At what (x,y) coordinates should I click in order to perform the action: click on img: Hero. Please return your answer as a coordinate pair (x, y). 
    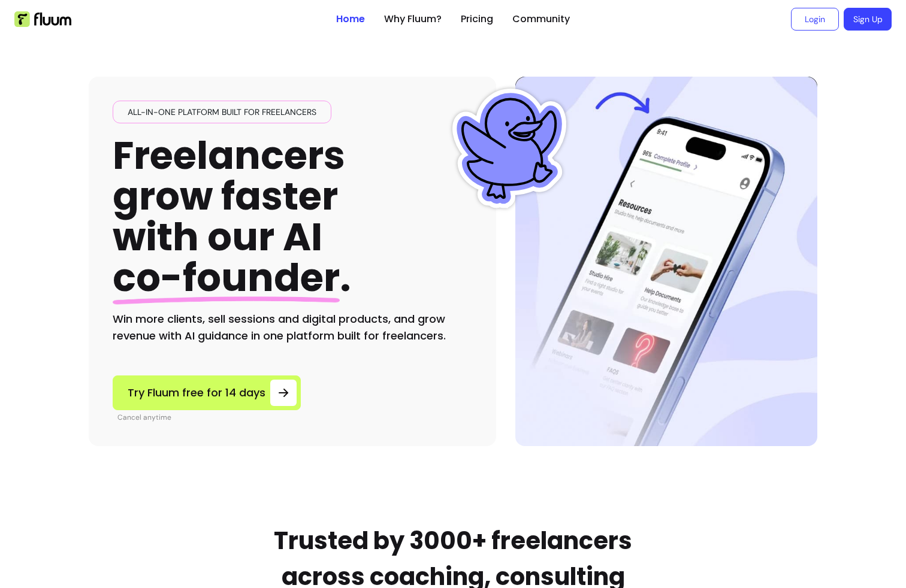
    Looking at the image, I should click on (667, 261).